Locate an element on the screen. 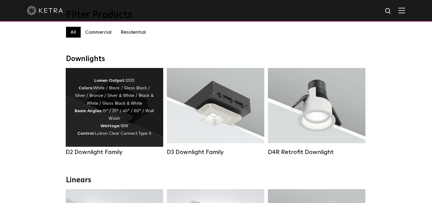 This screenshot has width=432, height=203. div: 1200 White / Black / Gloss Black / Silver / Bronze / Silver & White / Black & White / Gloss Black... is located at coordinates (114, 107).